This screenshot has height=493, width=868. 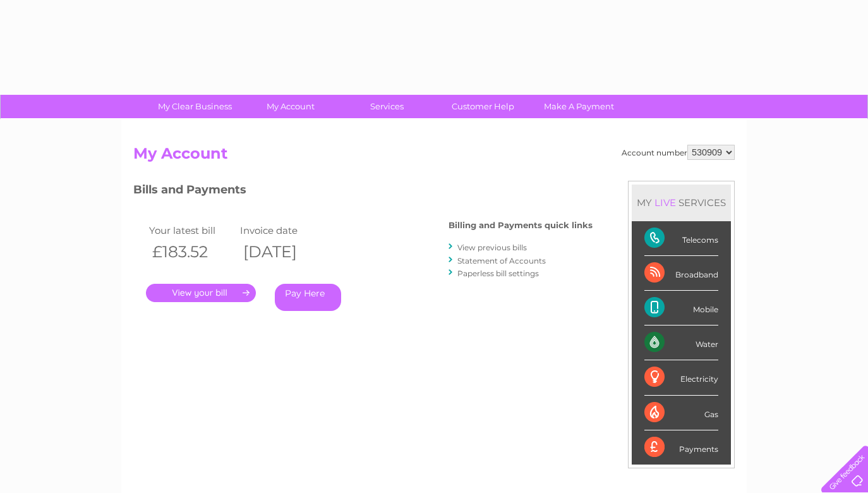 What do you see at coordinates (681, 308) in the screenshot?
I see `div: Mobile` at bounding box center [681, 308].